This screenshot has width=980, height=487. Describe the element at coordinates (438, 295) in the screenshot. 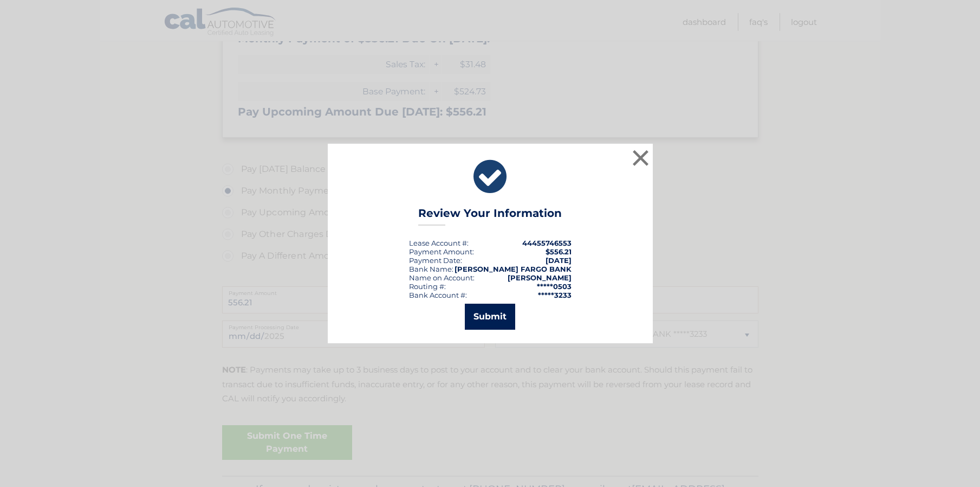

I see `div: Bank Account #:` at that location.